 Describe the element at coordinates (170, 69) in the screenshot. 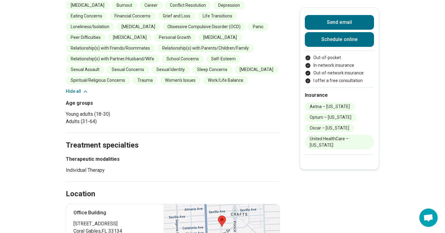

I see `li: Sexual Identity` at that location.